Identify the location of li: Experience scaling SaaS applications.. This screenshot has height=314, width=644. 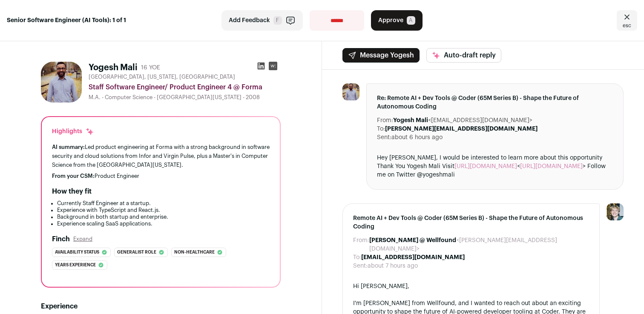
(163, 224).